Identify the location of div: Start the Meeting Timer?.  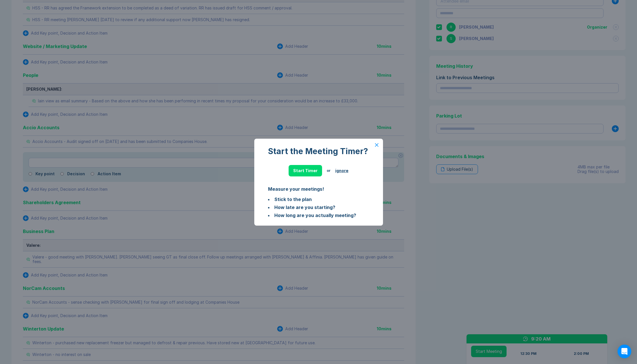
(318, 151).